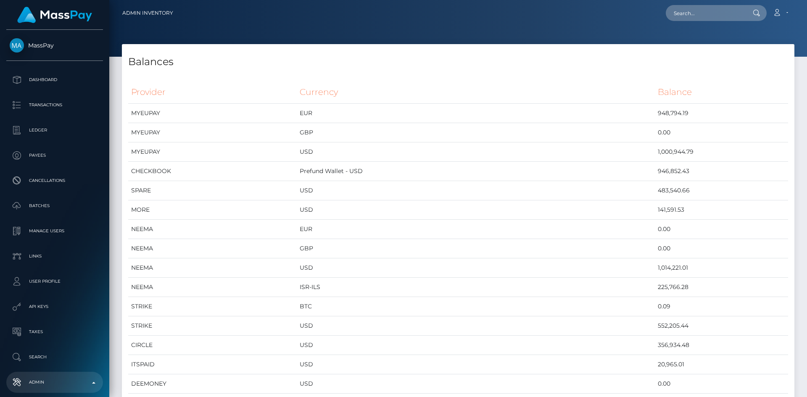  Describe the element at coordinates (721, 287) in the screenshot. I see `td: 225,766.28` at that location.